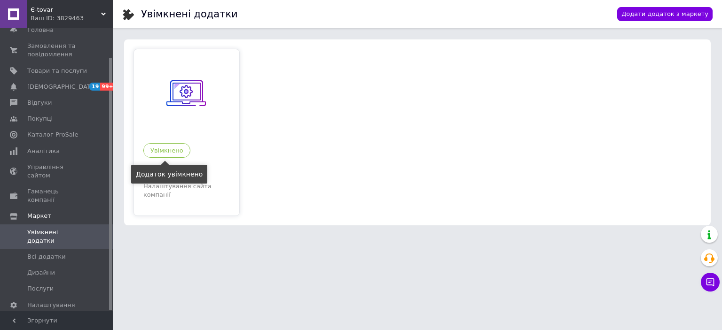  I want to click on img: 185, so click(187, 92).